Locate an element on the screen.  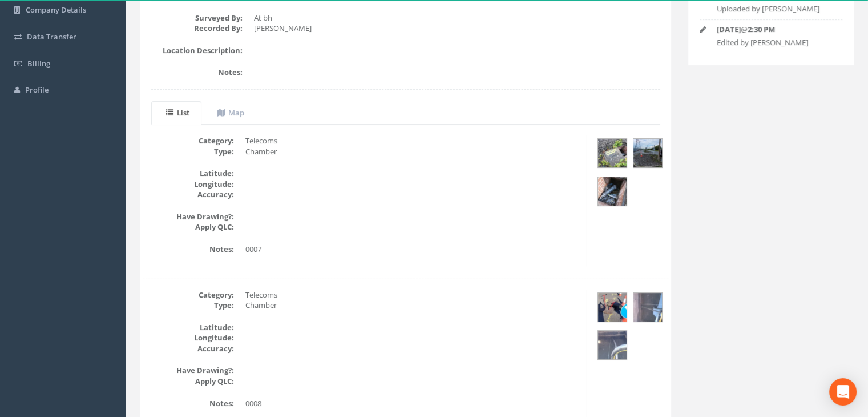
span: Billing is located at coordinates (39, 64).